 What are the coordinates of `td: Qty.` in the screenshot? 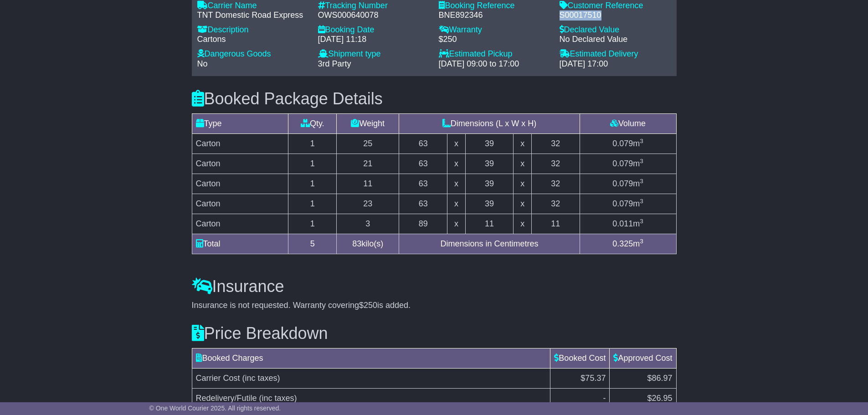 It's located at (313, 123).